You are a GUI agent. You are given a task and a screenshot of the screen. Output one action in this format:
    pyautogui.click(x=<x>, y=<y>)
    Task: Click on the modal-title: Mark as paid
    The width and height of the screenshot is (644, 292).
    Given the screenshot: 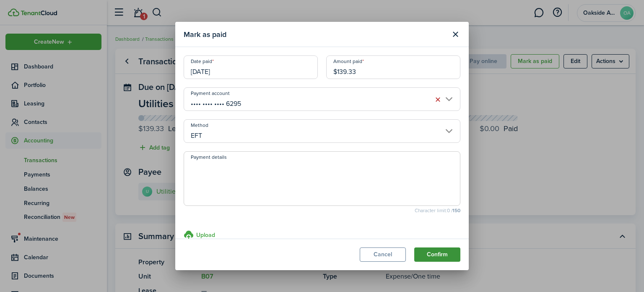 What is the action you would take?
    pyautogui.click(x=315, y=34)
    